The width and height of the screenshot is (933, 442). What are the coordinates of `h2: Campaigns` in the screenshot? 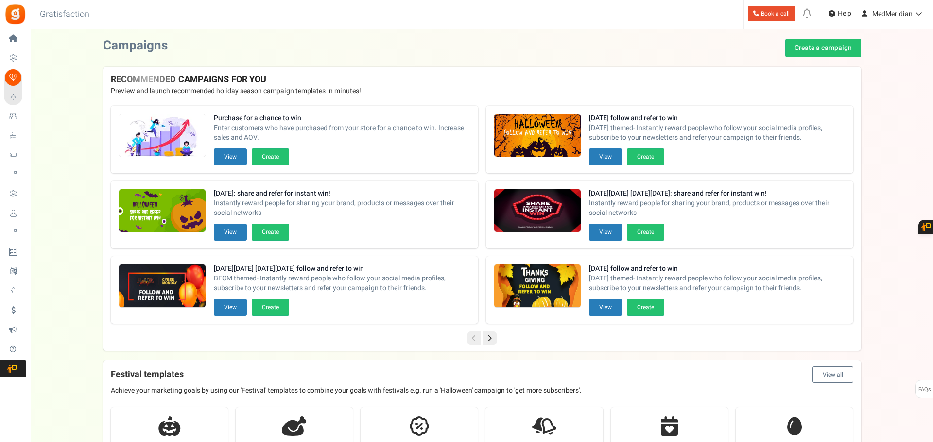 It's located at (135, 46).